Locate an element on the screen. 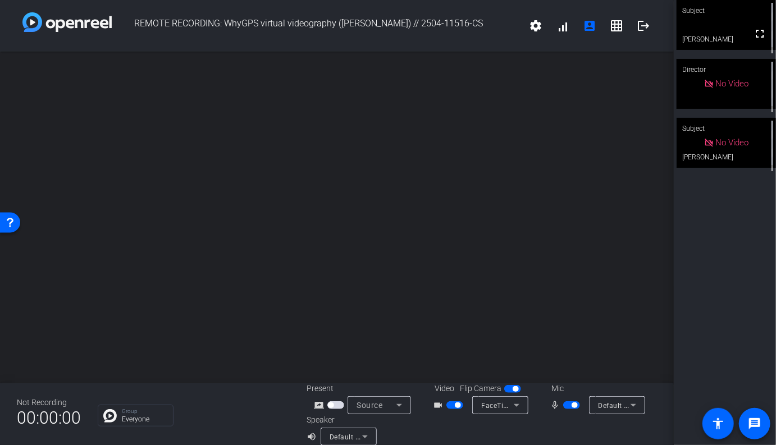 The width and height of the screenshot is (776, 445). mat-icon: videocam_outline is located at coordinates (440, 405).